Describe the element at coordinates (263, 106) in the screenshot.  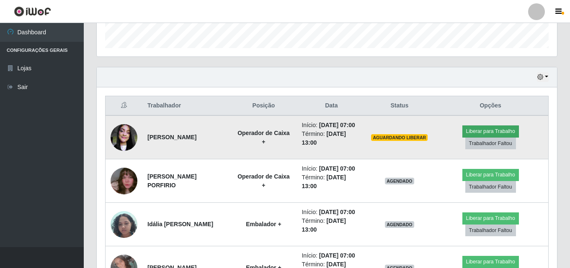
I see `th: Posição` at that location.